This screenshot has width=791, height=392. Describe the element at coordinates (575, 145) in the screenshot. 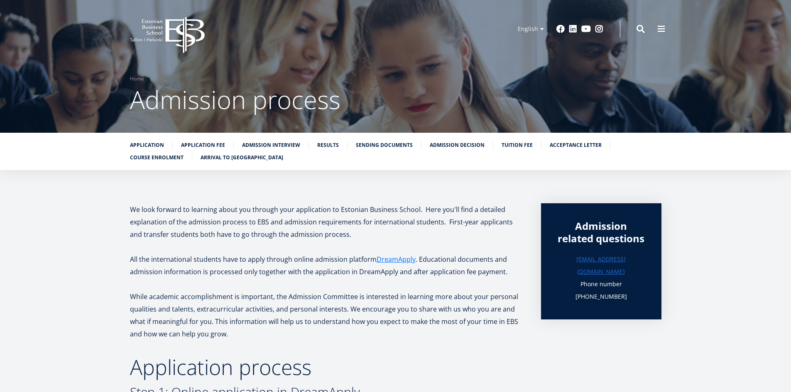

I see `a: Acceptance letter` at that location.